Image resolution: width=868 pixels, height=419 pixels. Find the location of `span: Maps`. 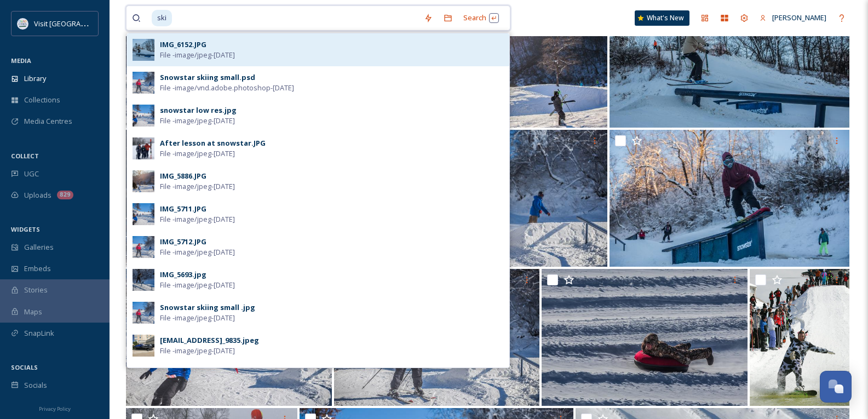

span: Maps is located at coordinates (33, 311).